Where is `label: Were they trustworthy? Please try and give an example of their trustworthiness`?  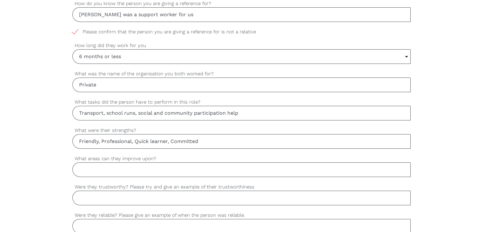 label: Were they trustworthy? Please try and give an example of their trustworthiness is located at coordinates (241, 187).